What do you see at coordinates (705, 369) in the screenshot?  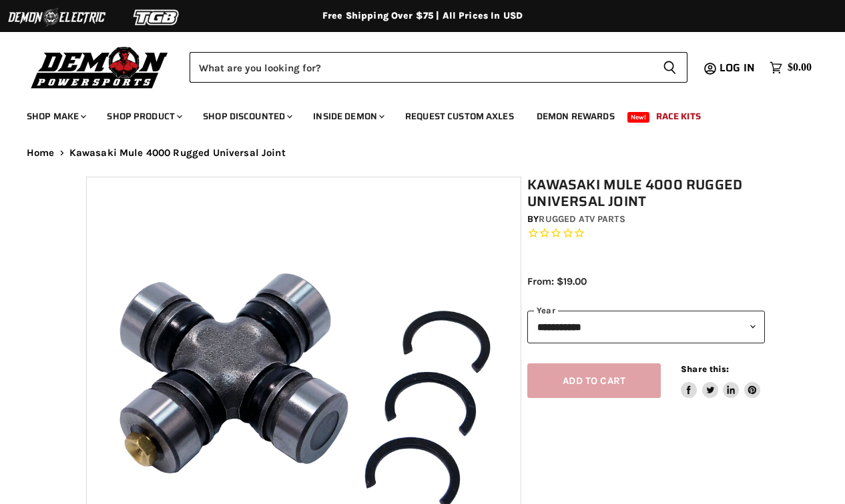 I see `span: Share this:` at bounding box center [705, 369].